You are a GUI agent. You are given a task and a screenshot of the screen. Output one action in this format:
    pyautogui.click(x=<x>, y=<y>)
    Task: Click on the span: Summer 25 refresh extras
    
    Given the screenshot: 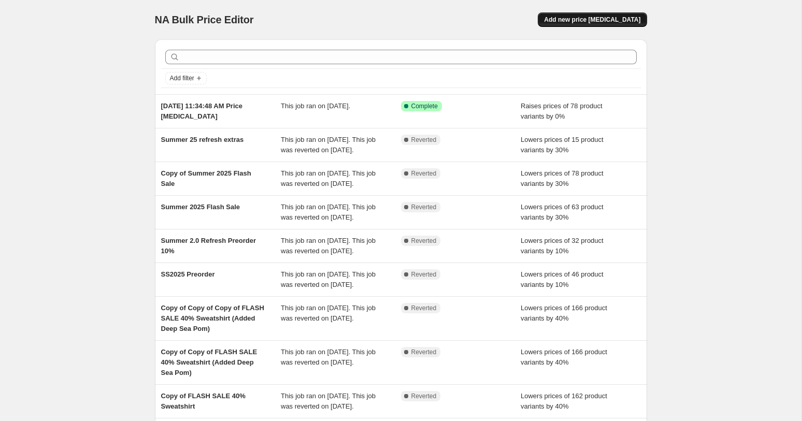 What is the action you would take?
    pyautogui.click(x=203, y=139)
    